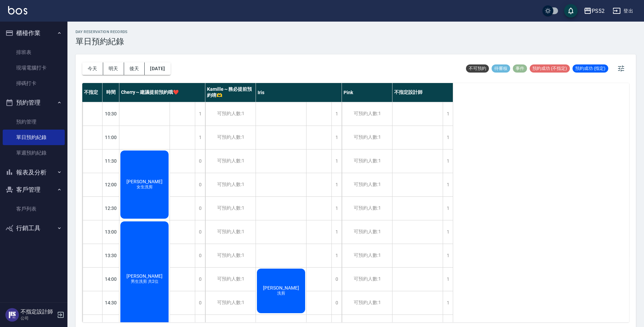 The width and height of the screenshot is (644, 327). Describe the element at coordinates (162, 92) in the screenshot. I see `div: Cherry～建議提前預約哦❤️` at that location.